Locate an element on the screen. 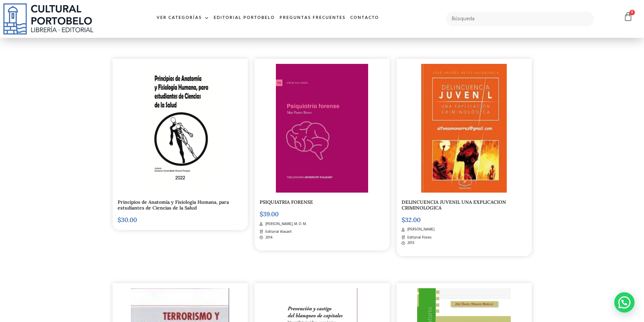 This screenshot has width=644, height=322. a: Ver Categorías is located at coordinates (182, 18).